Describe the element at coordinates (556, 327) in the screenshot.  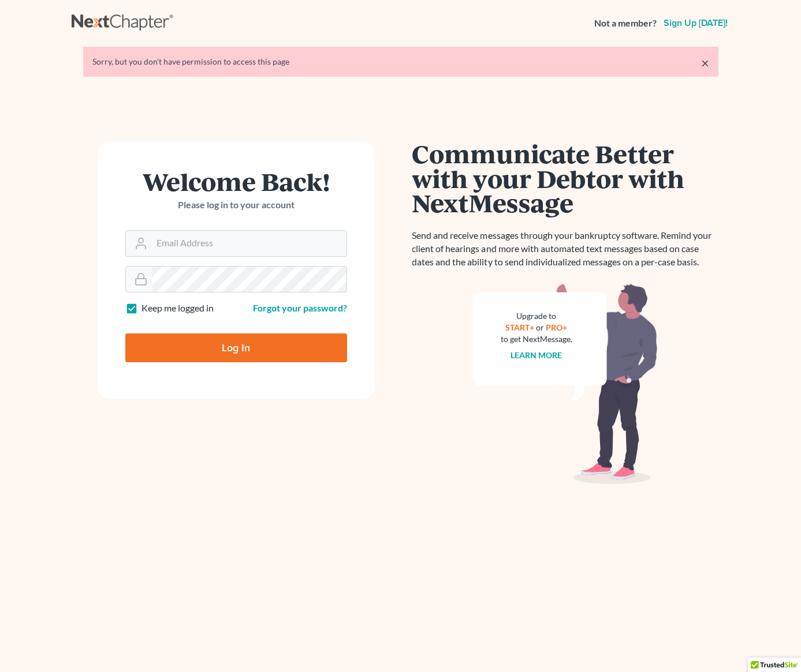
I see `a: PRO+` at that location.